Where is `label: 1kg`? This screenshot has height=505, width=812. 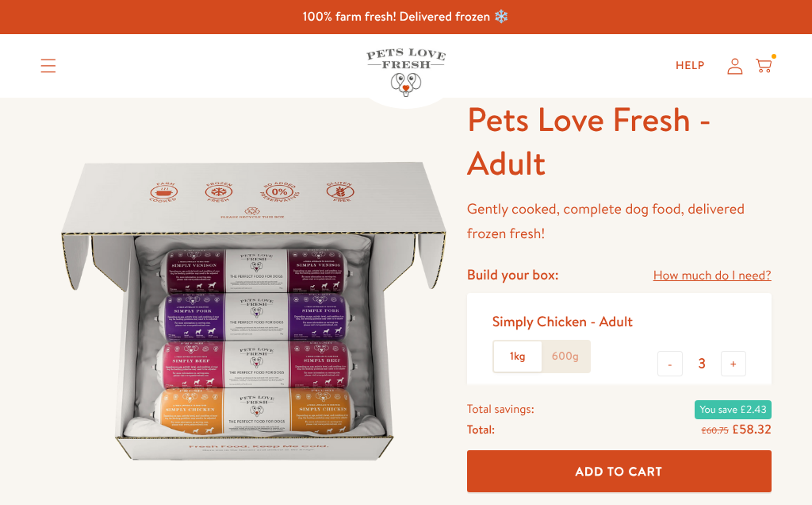 label: 1kg is located at coordinates (518, 357).